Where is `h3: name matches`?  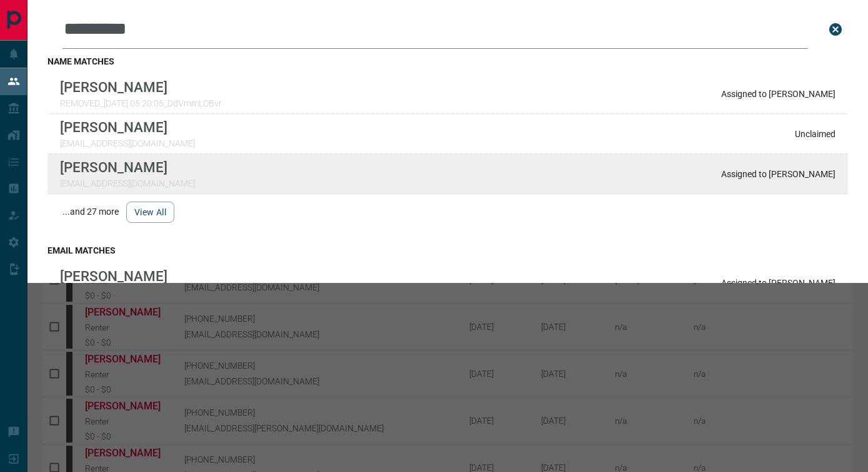 h3: name matches is located at coordinates (447, 61).